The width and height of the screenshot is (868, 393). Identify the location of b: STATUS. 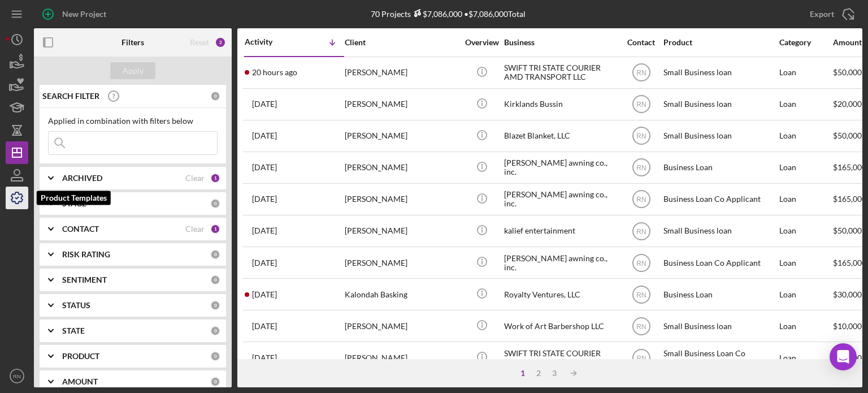
(77, 305).